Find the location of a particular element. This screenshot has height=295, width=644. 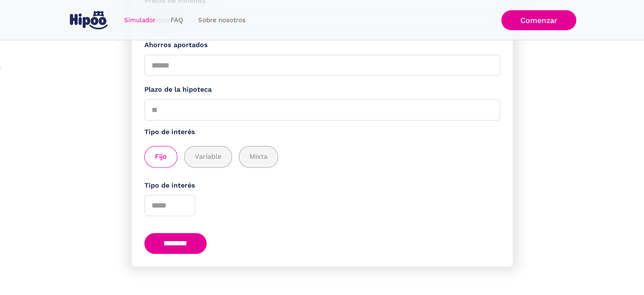

span: Fijo is located at coordinates (161, 157).